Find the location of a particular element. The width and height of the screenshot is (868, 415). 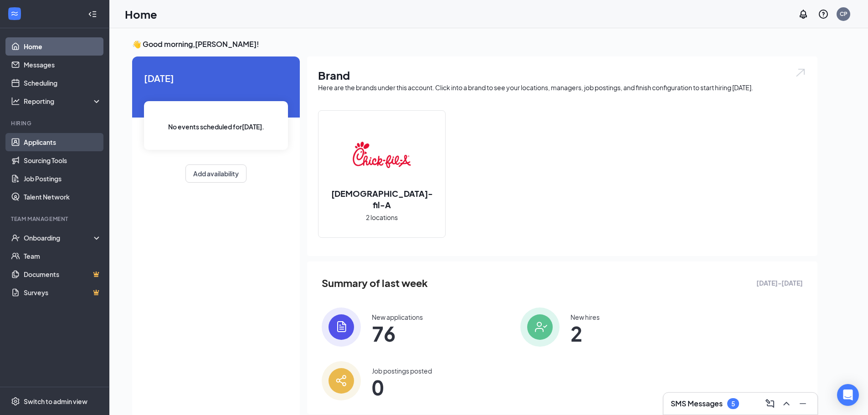

svg: Settings is located at coordinates (16, 401).